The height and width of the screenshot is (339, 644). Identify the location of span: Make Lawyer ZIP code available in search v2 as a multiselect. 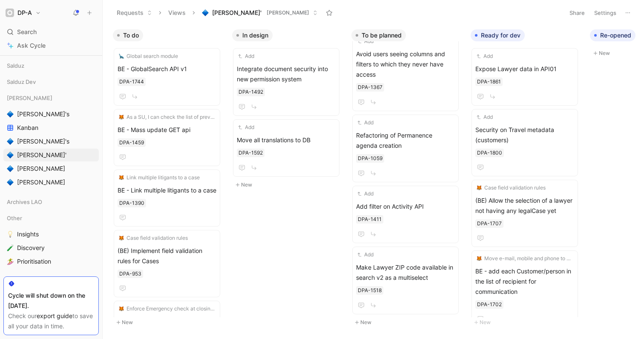
(405, 273).